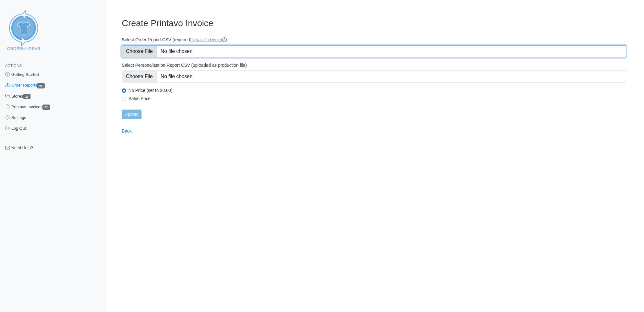 This screenshot has width=644, height=312. Describe the element at coordinates (374, 65) in the screenshot. I see `label: Select Personalization Report CSV (uploaded as production file)` at that location.